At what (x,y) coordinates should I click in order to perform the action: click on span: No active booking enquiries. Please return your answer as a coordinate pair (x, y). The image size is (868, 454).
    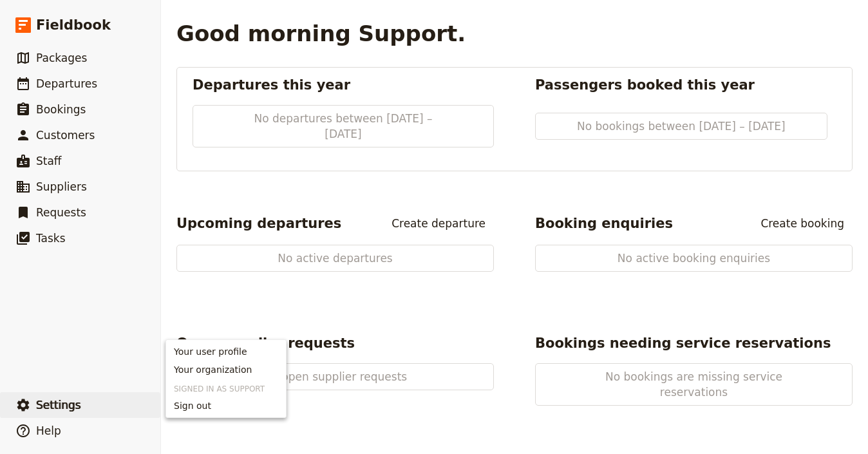
    Looking at the image, I should click on (694, 258).